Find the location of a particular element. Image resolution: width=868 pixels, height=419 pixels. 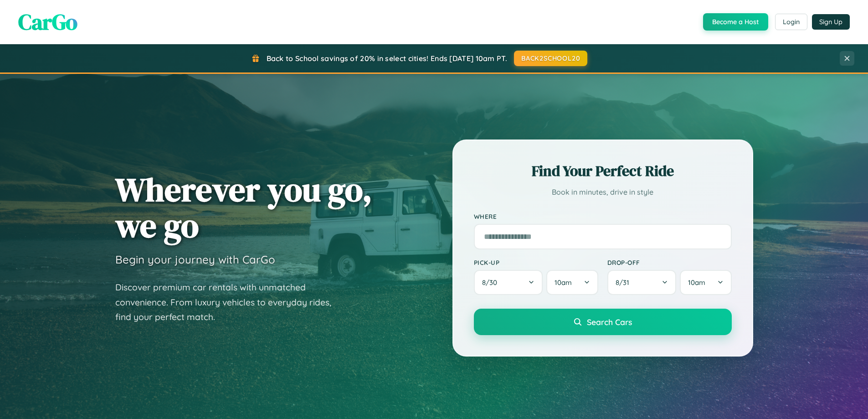

span: 8 / 31 is located at coordinates (624, 282).